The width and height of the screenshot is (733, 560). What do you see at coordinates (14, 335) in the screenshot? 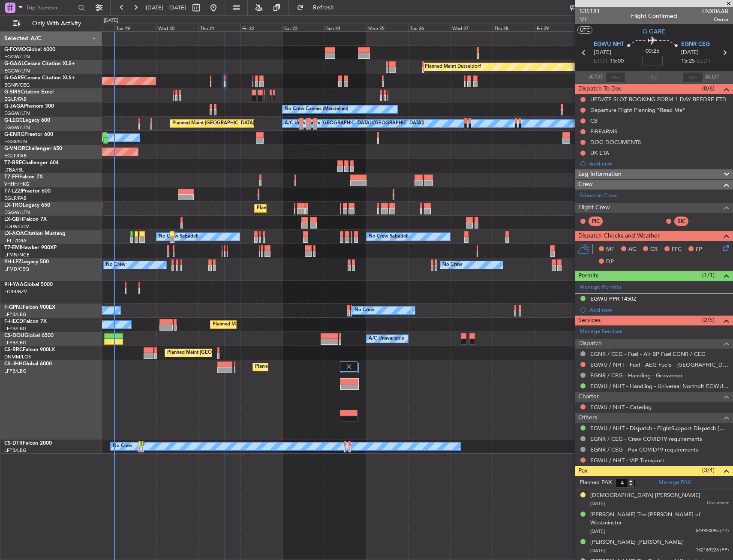
I see `span: CS-DOU` at bounding box center [14, 335].